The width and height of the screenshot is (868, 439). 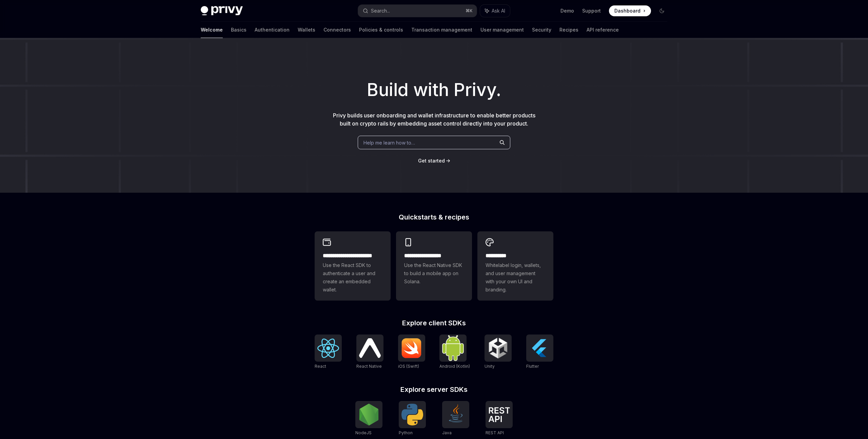 What do you see at coordinates (212, 30) in the screenshot?
I see `a: Welcome` at bounding box center [212, 30].